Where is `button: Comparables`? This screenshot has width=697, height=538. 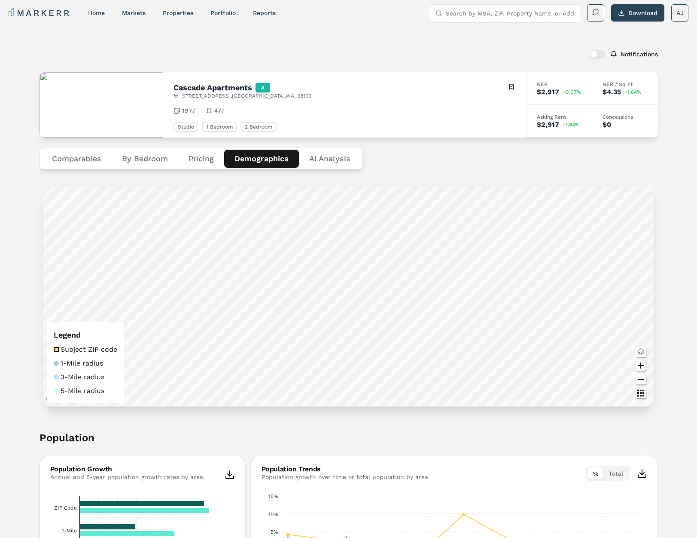 button: Comparables is located at coordinates (76, 159).